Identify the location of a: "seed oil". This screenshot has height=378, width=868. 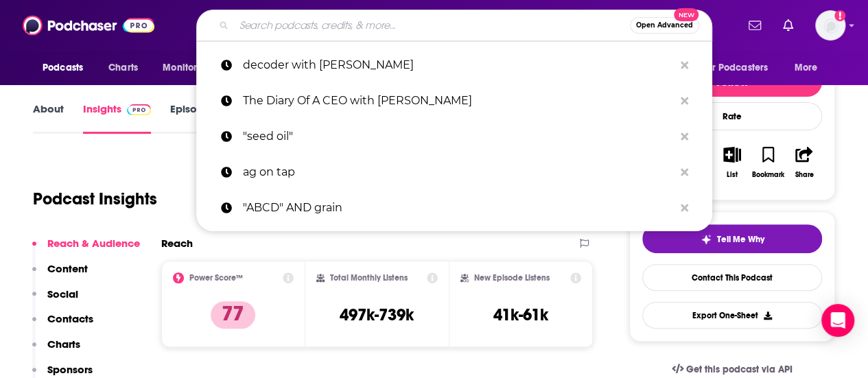
(454, 136).